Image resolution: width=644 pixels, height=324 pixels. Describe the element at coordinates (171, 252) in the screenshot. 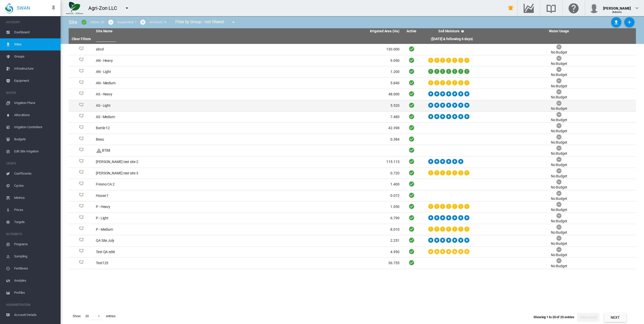

I see `td: Test QA ediit` at that location.